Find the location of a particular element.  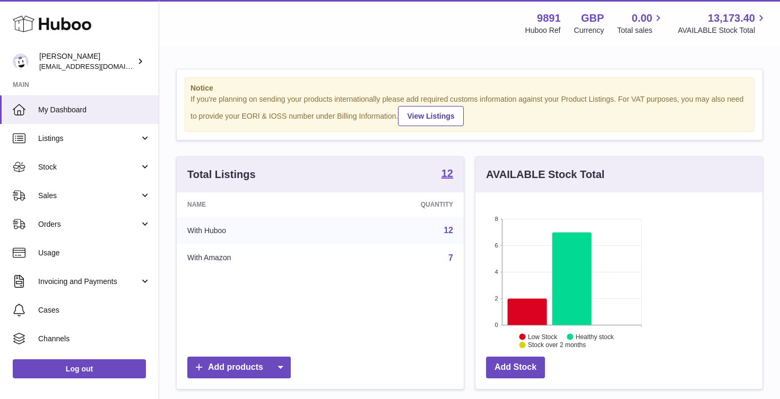

a: 7 is located at coordinates (450, 258).